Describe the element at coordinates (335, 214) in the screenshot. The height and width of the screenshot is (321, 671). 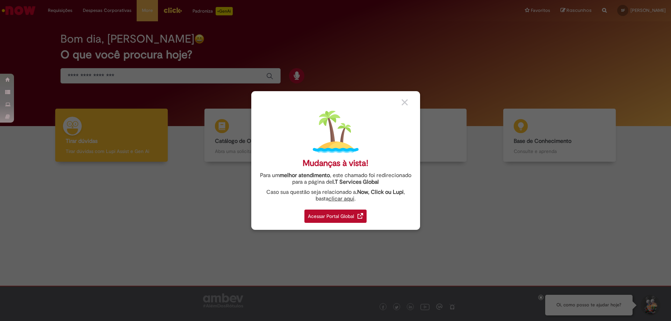
I see `a: Acessar Portal Global` at that location.